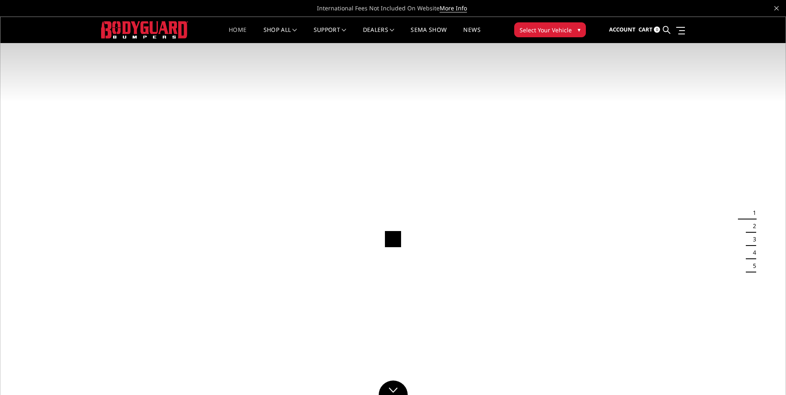  I want to click on a: Click to Down, so click(393, 388).